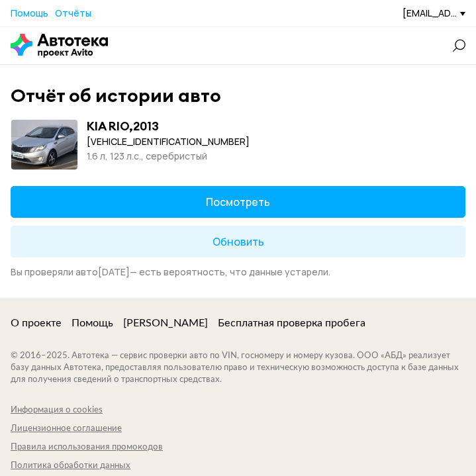 The width and height of the screenshot is (476, 476). Describe the element at coordinates (237, 202) in the screenshot. I see `span: Посмотреть` at that location.